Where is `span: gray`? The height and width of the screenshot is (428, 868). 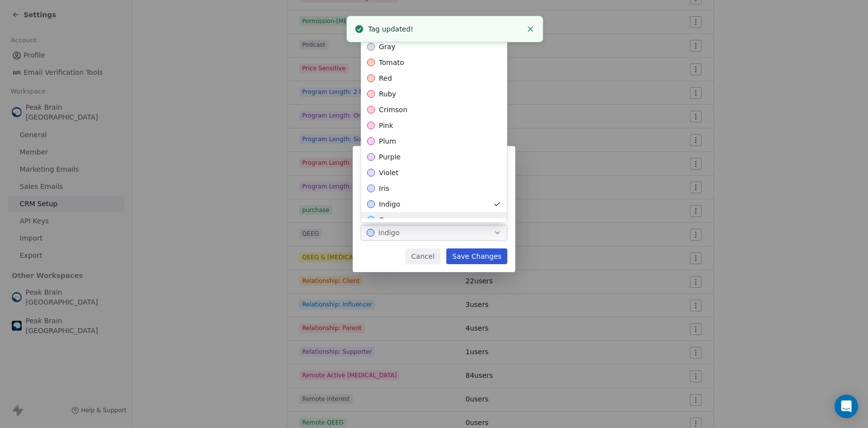 span: gray is located at coordinates (386, 47).